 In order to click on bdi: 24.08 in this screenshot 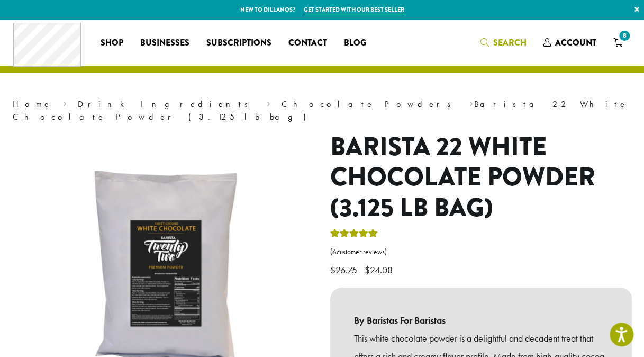, I will do `click(380, 269)`.